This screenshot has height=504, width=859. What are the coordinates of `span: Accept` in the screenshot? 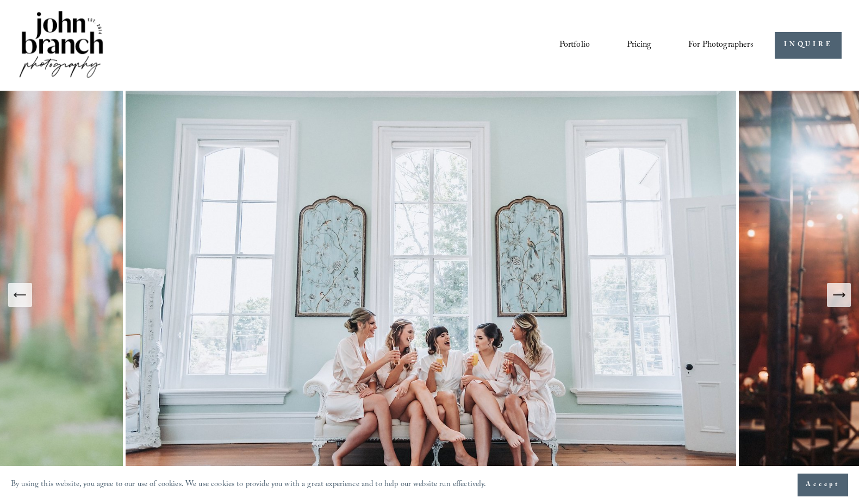 It's located at (823, 486).